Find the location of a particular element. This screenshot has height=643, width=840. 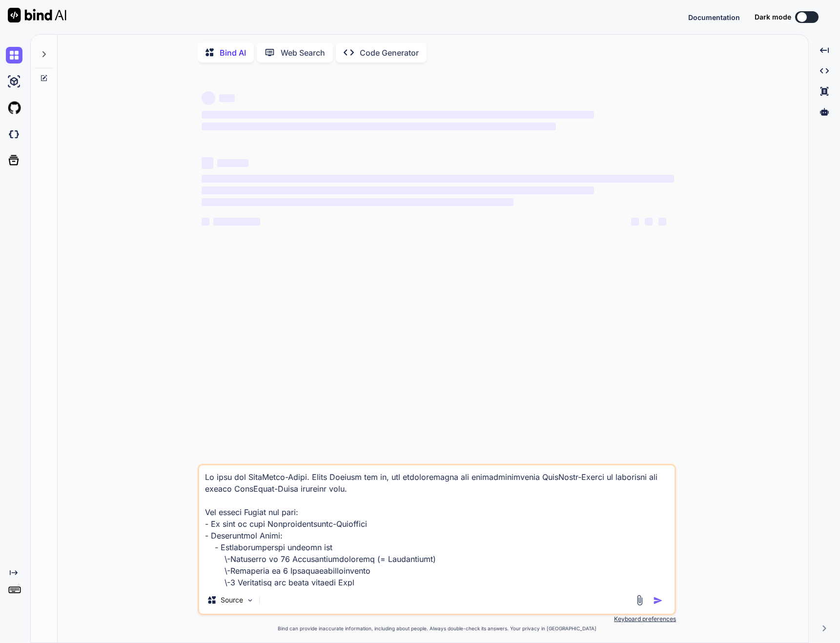

button: Documentation is located at coordinates (714, 17).